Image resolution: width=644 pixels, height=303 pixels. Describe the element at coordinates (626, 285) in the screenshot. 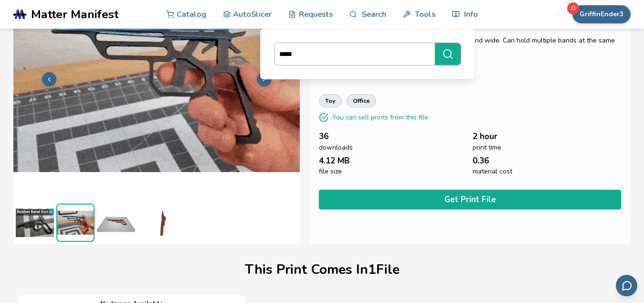

I see `button: Send feedback via email` at that location.